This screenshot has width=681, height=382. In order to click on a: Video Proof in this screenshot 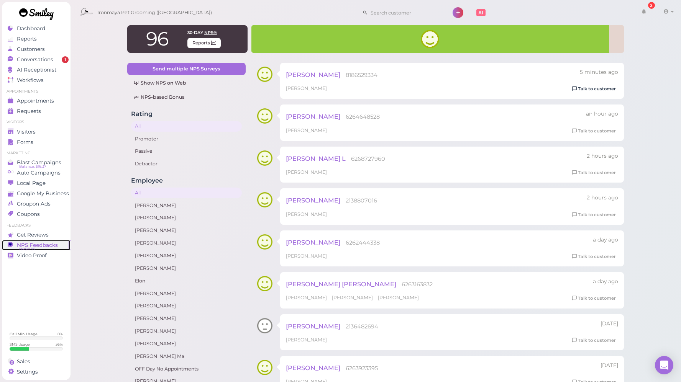, I will do `click(36, 256)`.